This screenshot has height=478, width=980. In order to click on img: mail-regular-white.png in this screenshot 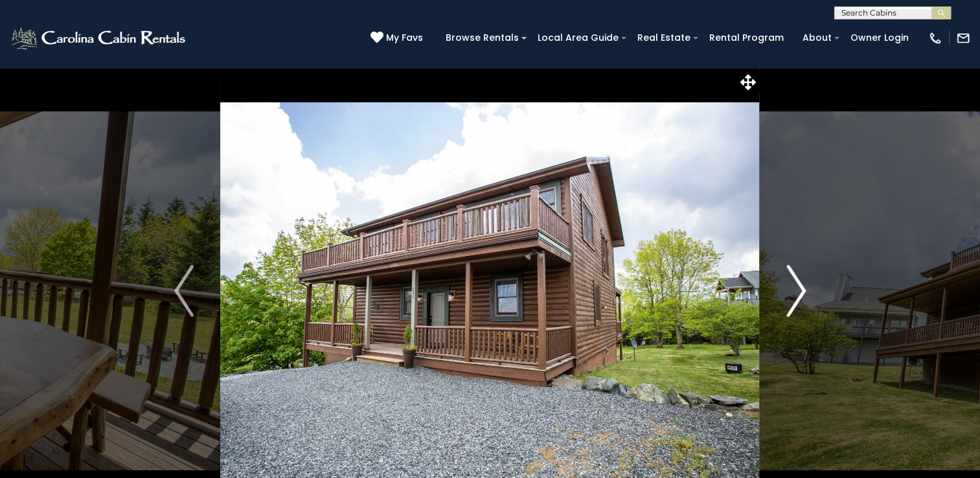, I will do `click(963, 39)`.